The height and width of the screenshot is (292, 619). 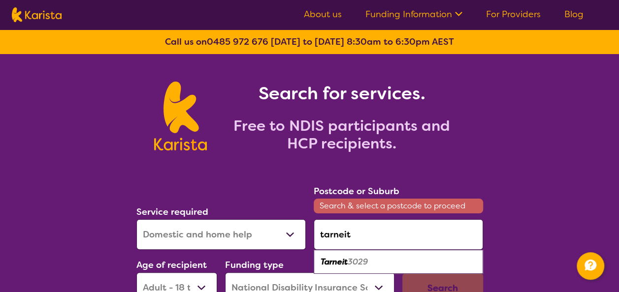 What do you see at coordinates (254, 265) in the screenshot?
I see `label: Funding type` at bounding box center [254, 265].